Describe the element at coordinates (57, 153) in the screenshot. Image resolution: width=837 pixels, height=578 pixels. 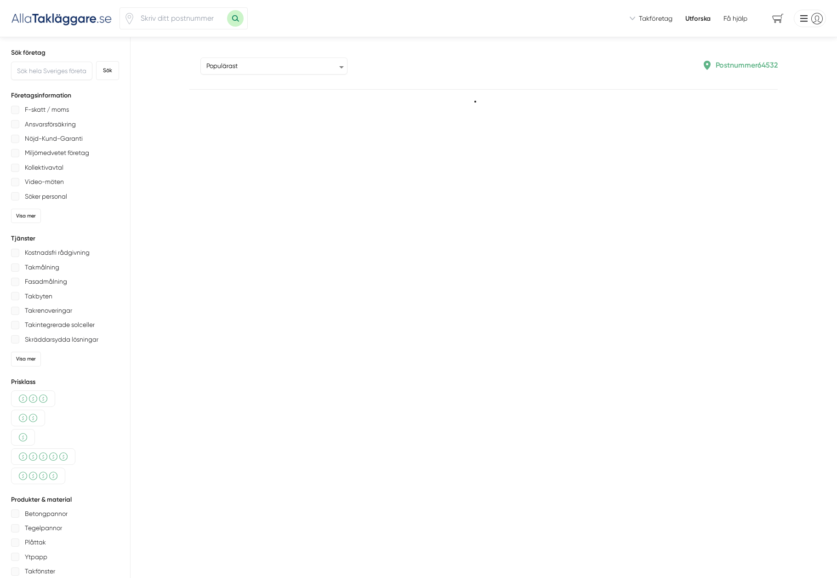
I see `p: Miljömedvetet företag` at that location.